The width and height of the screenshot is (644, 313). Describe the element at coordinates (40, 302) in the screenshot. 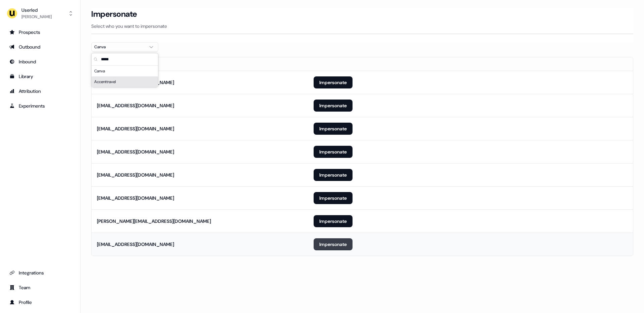

I see `div: Profile` at that location.